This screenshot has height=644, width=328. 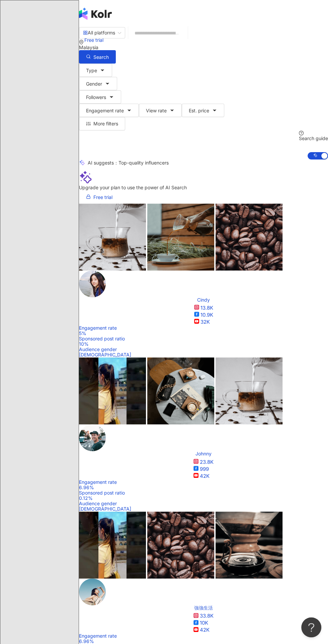 What do you see at coordinates (101, 57) in the screenshot?
I see `span: Search` at bounding box center [101, 57].